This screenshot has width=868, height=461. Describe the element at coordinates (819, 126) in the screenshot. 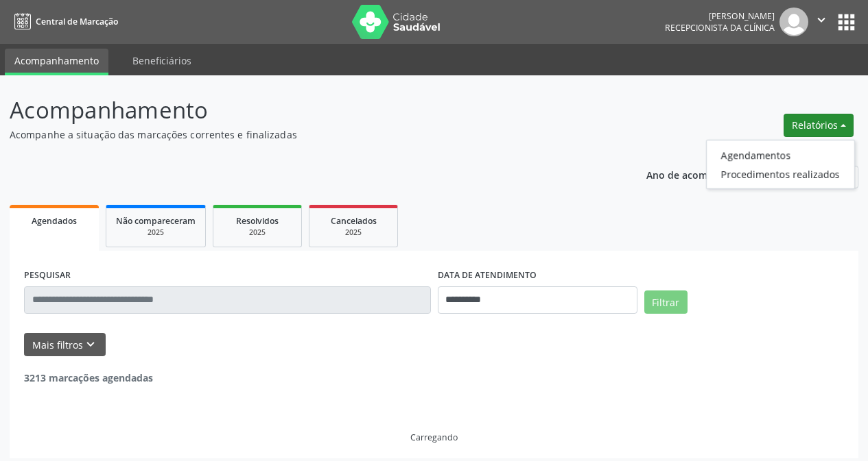

I see `button: Relatórios` at that location.